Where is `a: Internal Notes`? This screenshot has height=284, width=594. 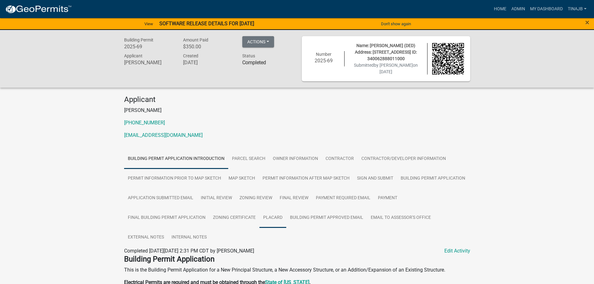
a: Internal Notes is located at coordinates (189, 238).